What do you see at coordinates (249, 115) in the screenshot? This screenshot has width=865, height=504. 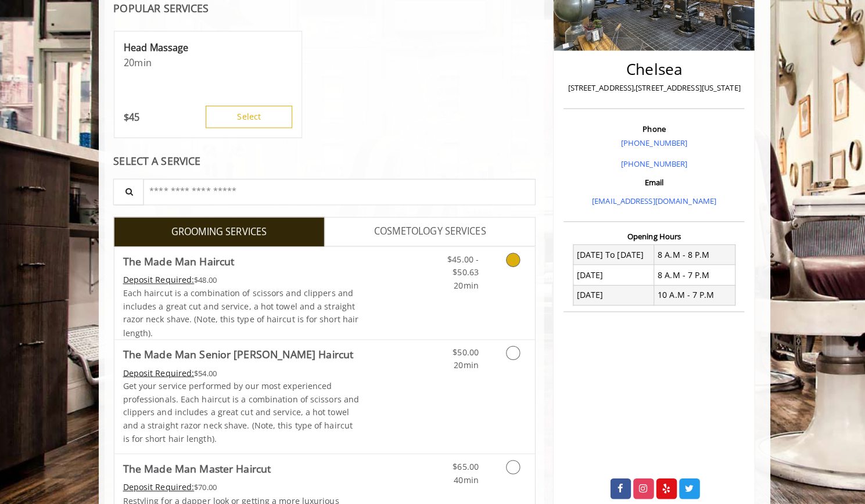 I see `button: Select` at bounding box center [249, 115].